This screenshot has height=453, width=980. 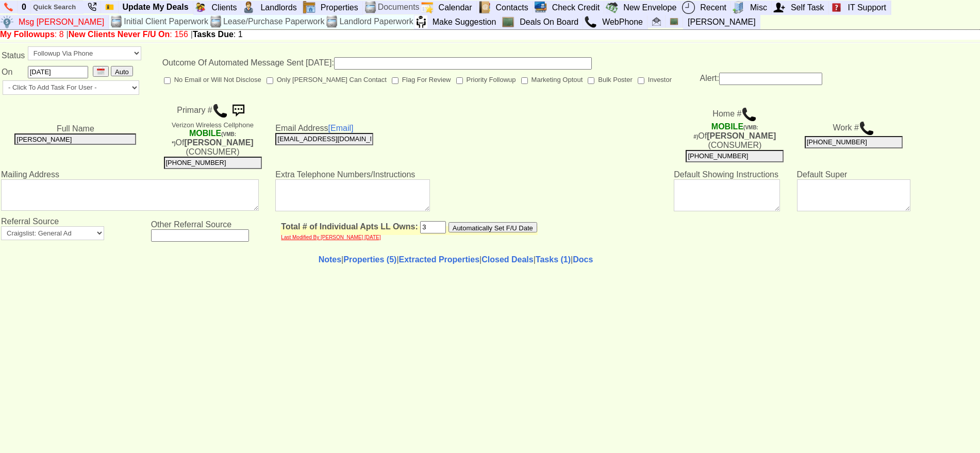 What do you see at coordinates (110, 6) in the screenshot?
I see `img: Bookmark.png` at bounding box center [110, 6].